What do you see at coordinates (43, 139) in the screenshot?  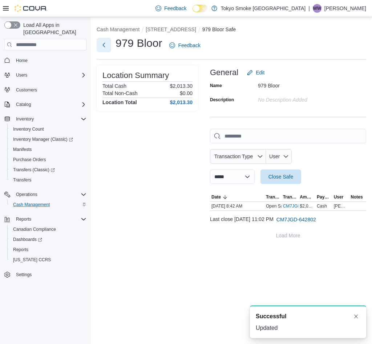 I see `span: Inventory Manager (Classic)` at bounding box center [43, 139].